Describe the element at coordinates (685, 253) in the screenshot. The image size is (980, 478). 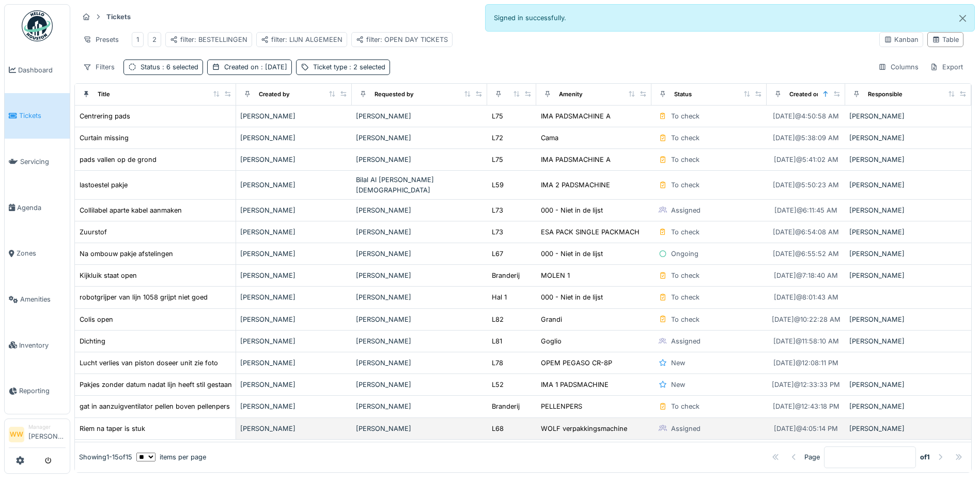
I see `div: Ongoing` at that location.